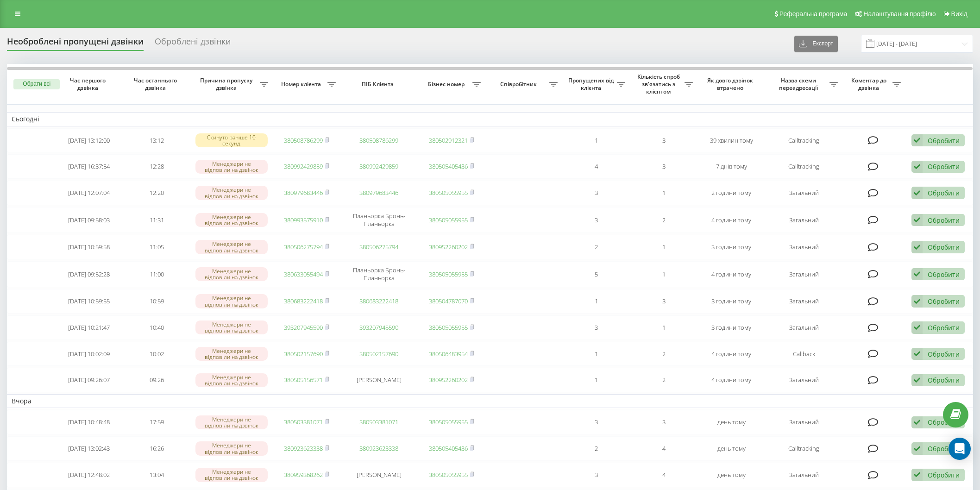  What do you see at coordinates (899, 14) in the screenshot?
I see `span: Налаштування профілю` at bounding box center [899, 14].